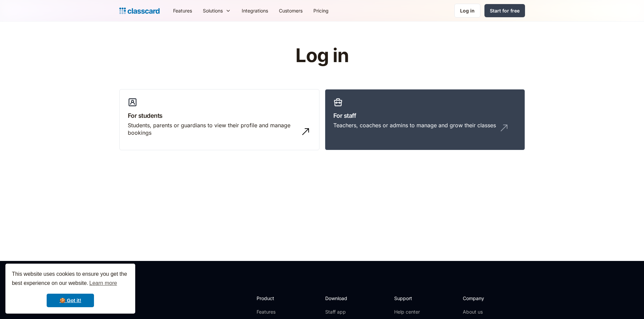 This screenshot has height=319, width=644. What do you see at coordinates (290, 10) in the screenshot?
I see `a: Customers` at bounding box center [290, 10].